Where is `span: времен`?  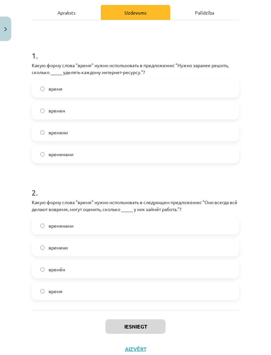 span: времен is located at coordinates (57, 110).